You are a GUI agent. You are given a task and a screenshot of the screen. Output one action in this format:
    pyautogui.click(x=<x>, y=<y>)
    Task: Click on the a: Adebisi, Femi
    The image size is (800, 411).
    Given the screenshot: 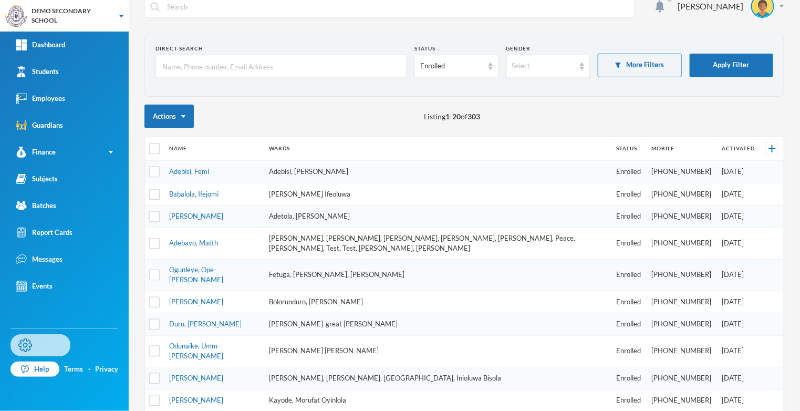 What is the action you would take?
    pyautogui.click(x=189, y=171)
    